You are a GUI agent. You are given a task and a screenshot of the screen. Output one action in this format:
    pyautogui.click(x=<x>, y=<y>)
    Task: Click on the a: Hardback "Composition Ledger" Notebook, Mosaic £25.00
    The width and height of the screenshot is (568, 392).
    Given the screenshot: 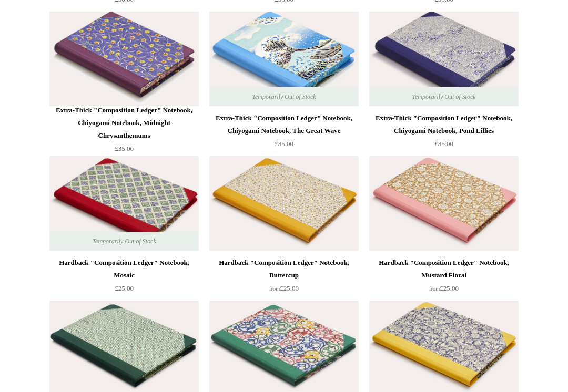 What is the action you would take?
    pyautogui.click(x=124, y=278)
    